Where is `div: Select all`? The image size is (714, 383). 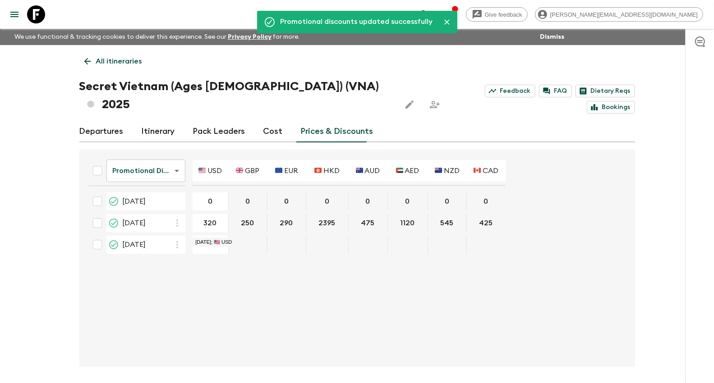 div: Select all is located at coordinates (97, 171).